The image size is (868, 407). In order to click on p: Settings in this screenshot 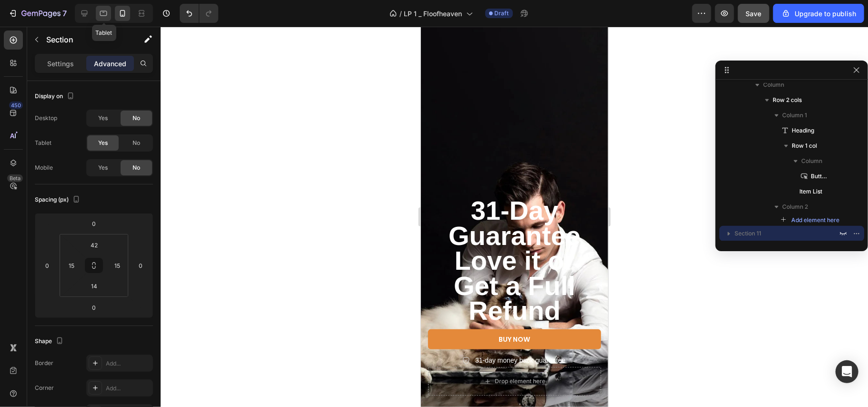, I will do `click(61, 64)`.